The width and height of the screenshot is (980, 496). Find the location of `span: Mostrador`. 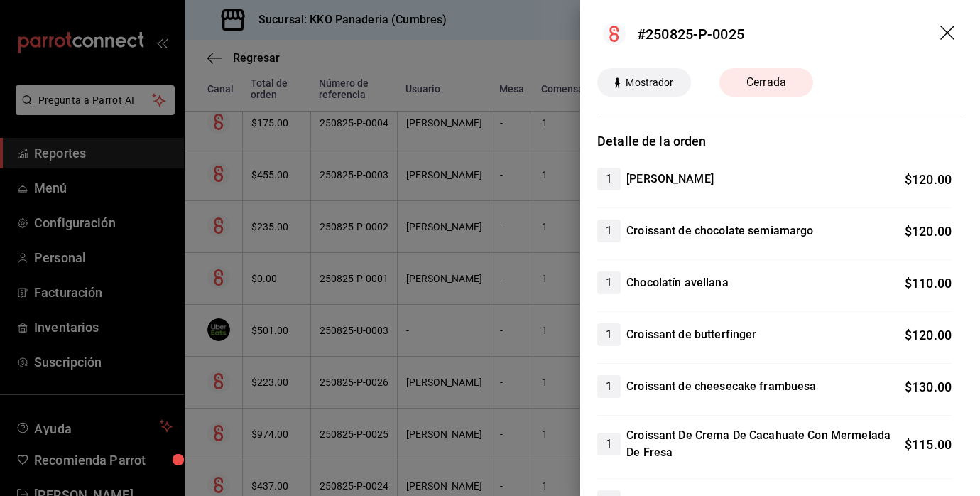

span: Mostrador is located at coordinates (649, 83).